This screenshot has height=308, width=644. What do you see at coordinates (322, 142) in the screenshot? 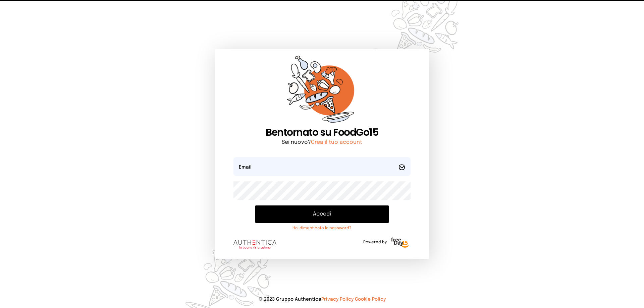
I see `p: Sei nuovo?` at bounding box center [322, 142].